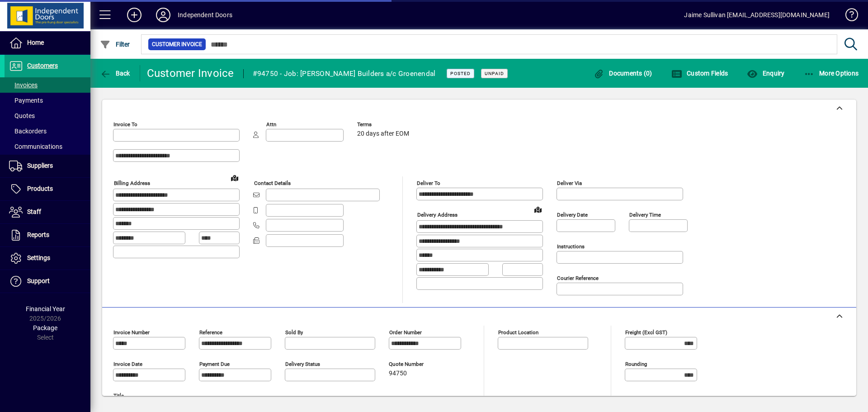  What do you see at coordinates (115, 44) in the screenshot?
I see `span: Filter` at bounding box center [115, 44].